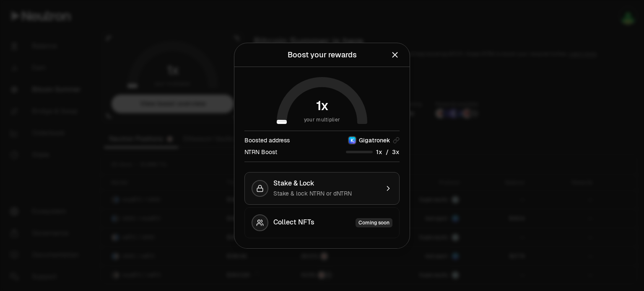 The width and height of the screenshot is (644, 291). Describe the element at coordinates (375, 140) in the screenshot. I see `span: Gigatronek` at that location.